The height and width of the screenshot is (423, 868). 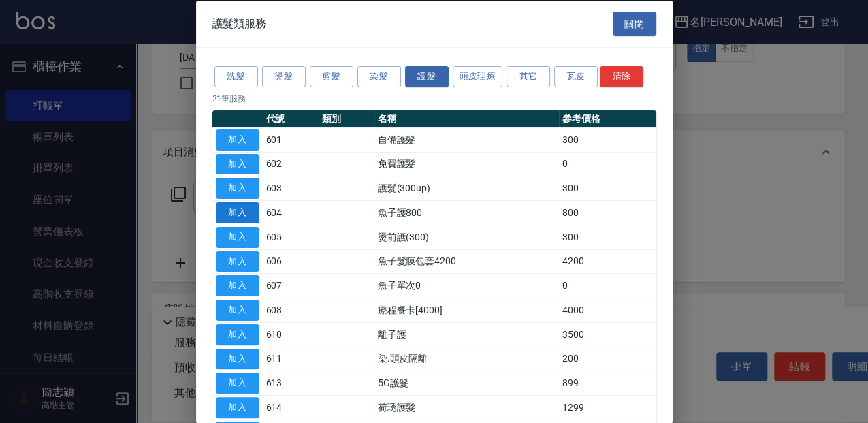 I want to click on button: 關閉, so click(x=634, y=24).